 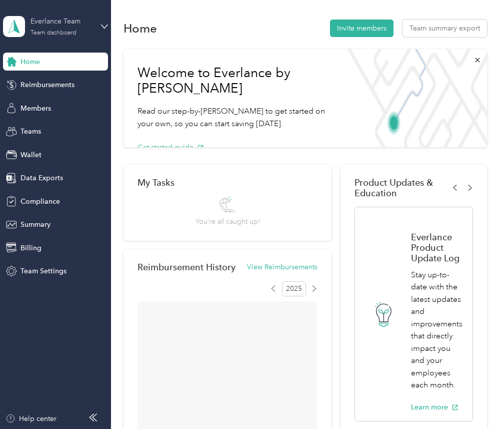 I want to click on span: You’re all caught up!, so click(x=227, y=221).